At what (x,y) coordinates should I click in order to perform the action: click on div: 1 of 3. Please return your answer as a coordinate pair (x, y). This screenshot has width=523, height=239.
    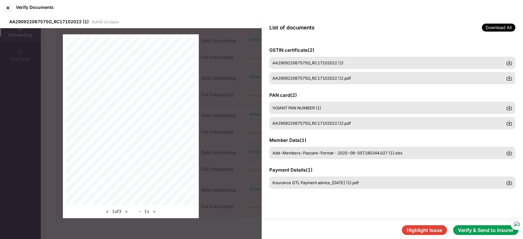
    Looking at the image, I should click on (117, 212).